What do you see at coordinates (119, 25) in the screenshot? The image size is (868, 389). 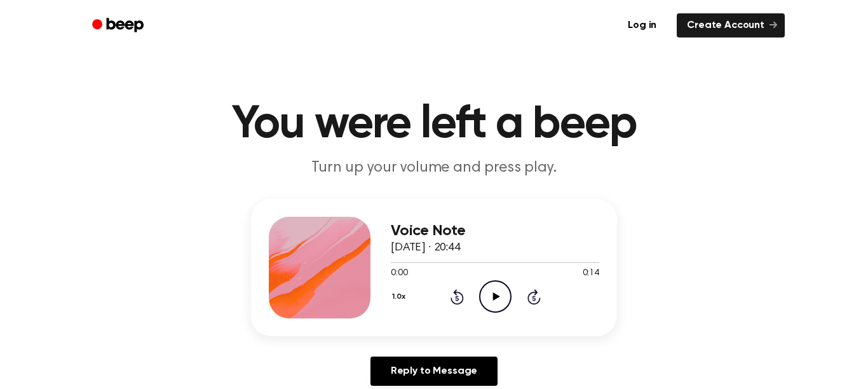 I see `a: Beep` at bounding box center [119, 25].